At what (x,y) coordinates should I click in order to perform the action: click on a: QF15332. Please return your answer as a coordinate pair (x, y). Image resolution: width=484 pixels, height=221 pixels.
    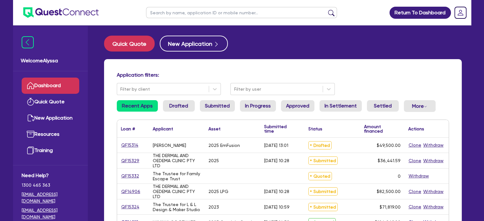
    Looking at the image, I should click on (130, 176).